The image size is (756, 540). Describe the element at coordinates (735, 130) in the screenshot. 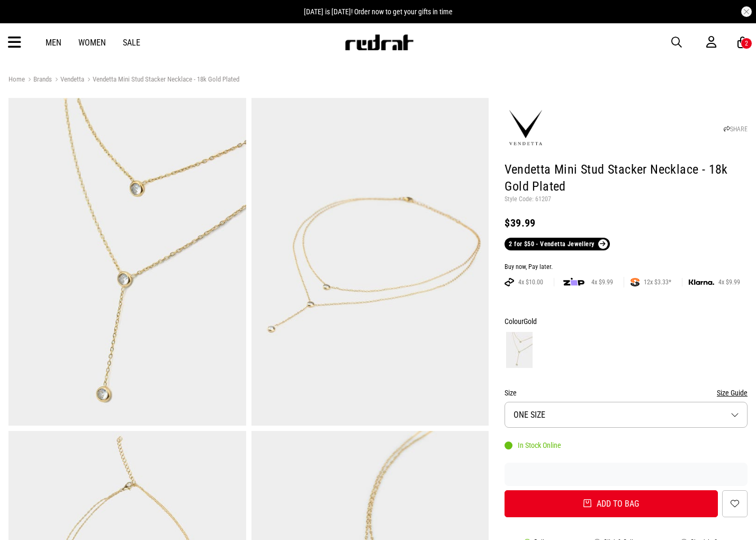

I see `a: SHARE` at that location.